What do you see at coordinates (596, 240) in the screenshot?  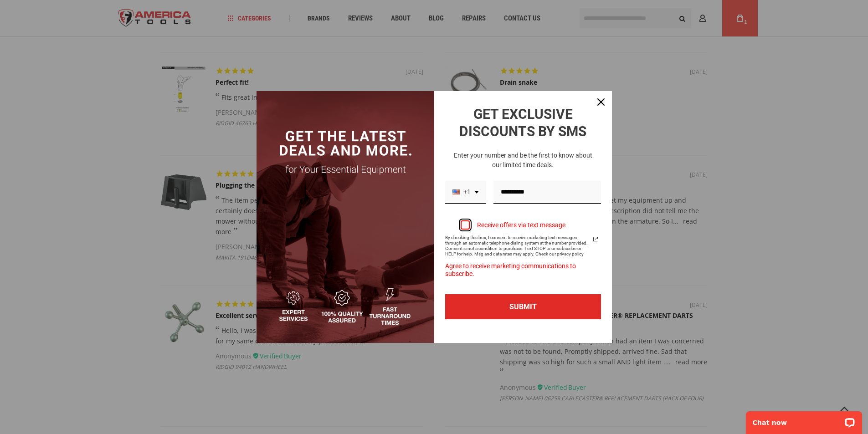 I see `a: Read our Privacy Policy` at bounding box center [596, 240].